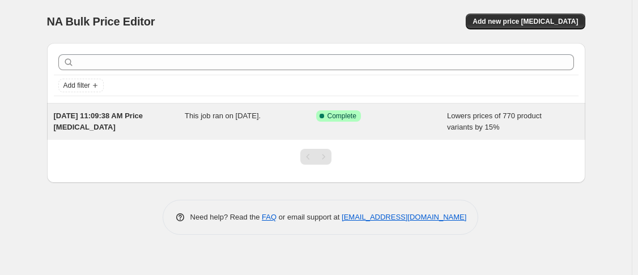 The height and width of the screenshot is (275, 638). What do you see at coordinates (315, 157) in the screenshot?
I see `nav: Pagination` at bounding box center [315, 157].